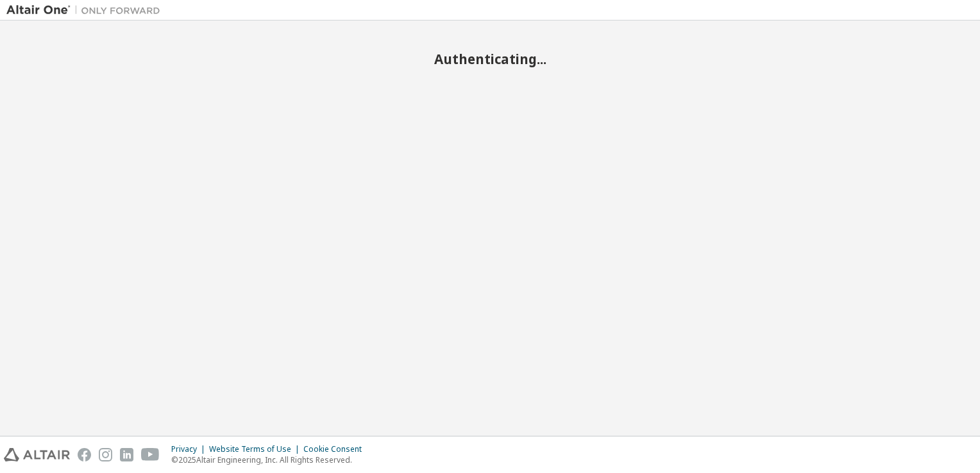 The image size is (980, 473). I want to click on div: Privacy, so click(190, 449).